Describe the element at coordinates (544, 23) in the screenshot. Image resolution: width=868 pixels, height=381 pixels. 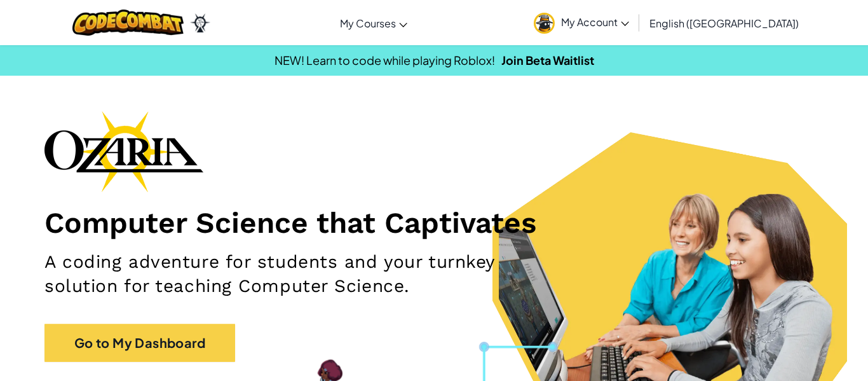
I see `img: avatar` at that location.